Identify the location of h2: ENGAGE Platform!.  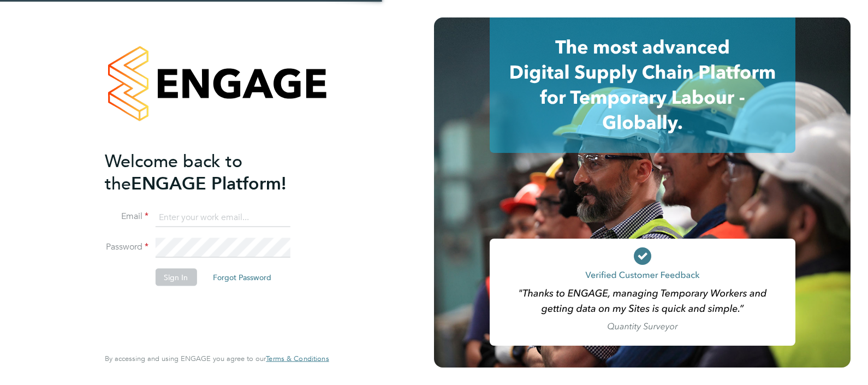
(211, 172).